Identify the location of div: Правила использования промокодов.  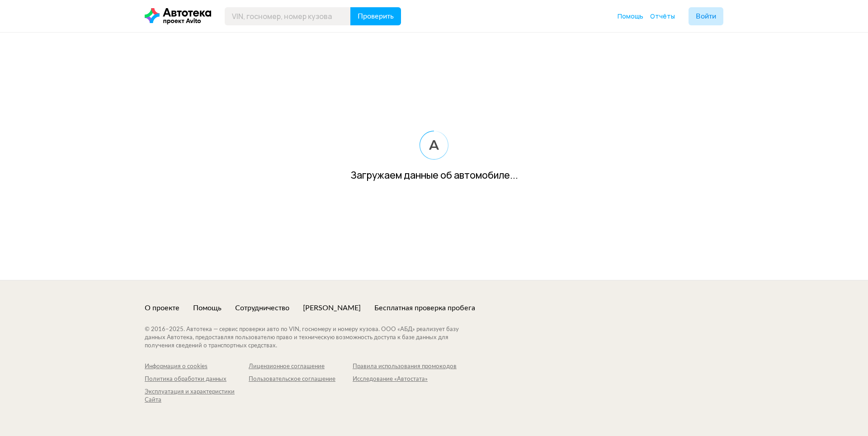
(405, 366).